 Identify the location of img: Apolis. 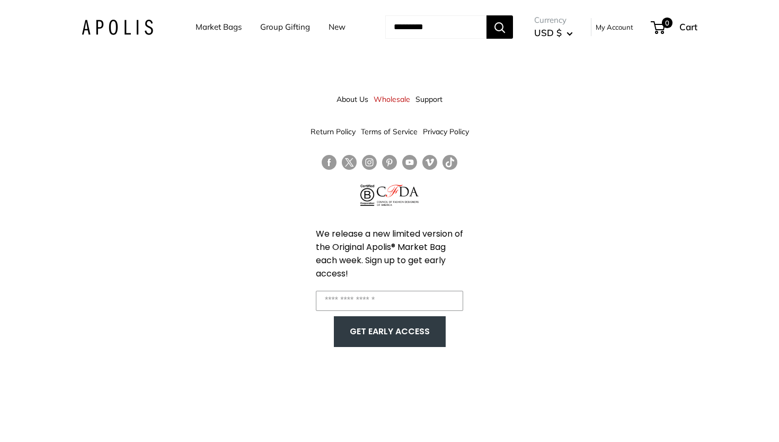
(117, 27).